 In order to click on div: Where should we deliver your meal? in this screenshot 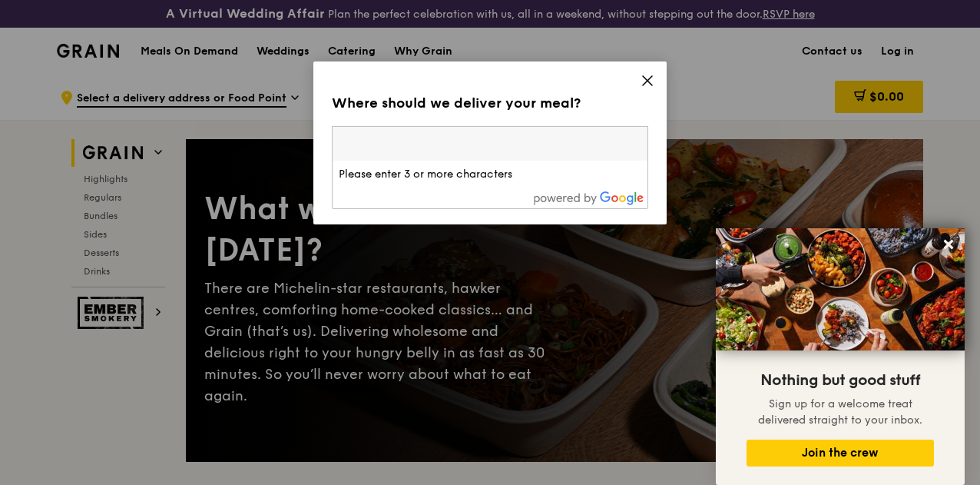, I will do `click(490, 103)`.